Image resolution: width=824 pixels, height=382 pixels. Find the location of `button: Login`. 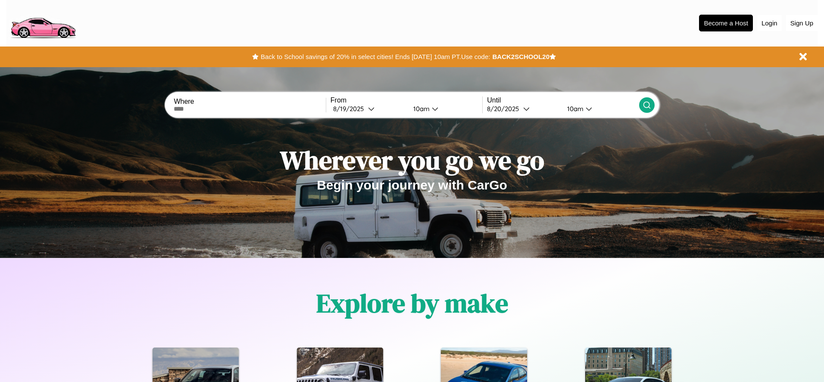

button: Login is located at coordinates (769, 23).